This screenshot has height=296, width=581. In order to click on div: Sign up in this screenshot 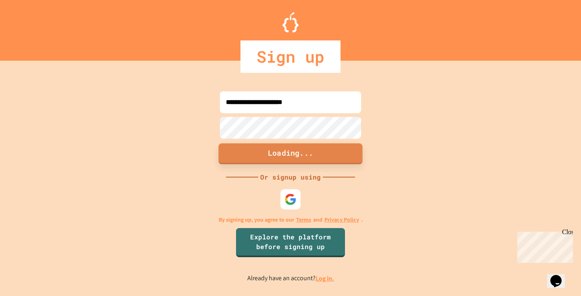, I will do `click(291, 57)`.